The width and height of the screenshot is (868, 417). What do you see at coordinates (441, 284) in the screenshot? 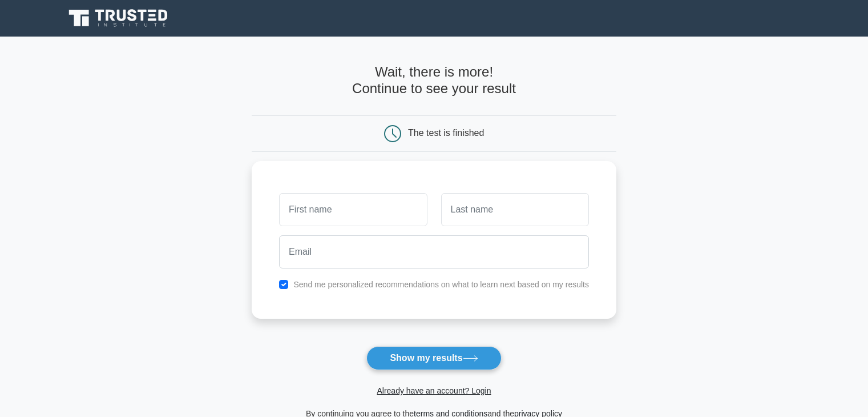
I see `label: Send me personalized recommendations on what to learn next based on my results` at bounding box center [441, 284].